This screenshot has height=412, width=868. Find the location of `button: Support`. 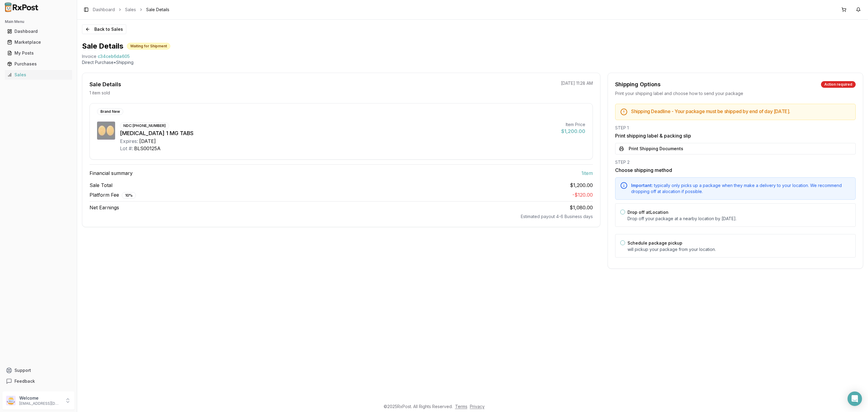

button: Support is located at coordinates (39, 370).